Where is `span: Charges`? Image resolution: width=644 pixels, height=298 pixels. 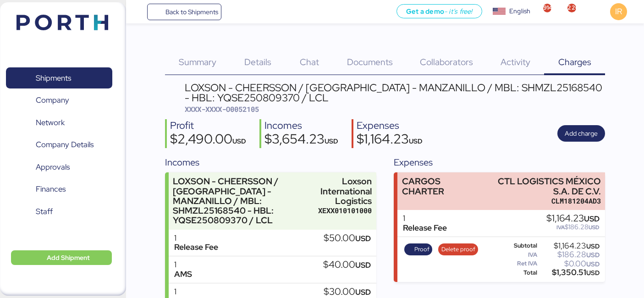
span: Charges is located at coordinates (575, 62).